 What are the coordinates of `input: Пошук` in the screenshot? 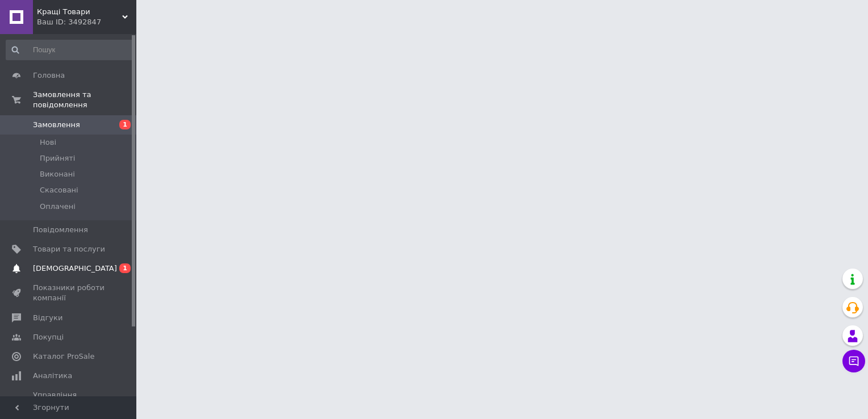 It's located at (70, 50).